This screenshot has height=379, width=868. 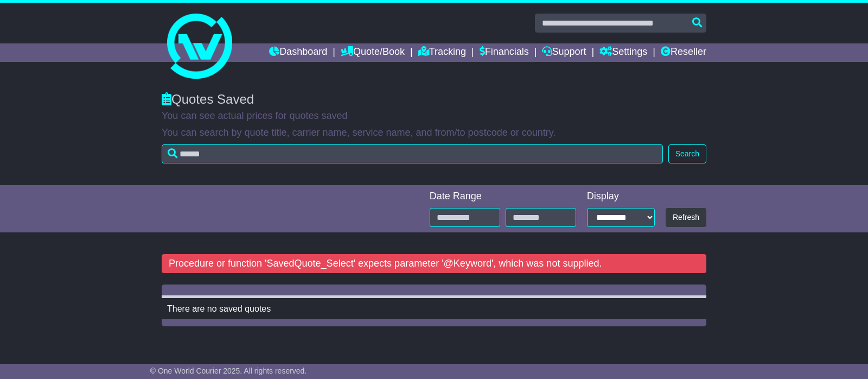 I want to click on div: Procedure or function 'SavedQuote_Select' expects parameter '@Keyword', which was not supplied., so click(x=434, y=264).